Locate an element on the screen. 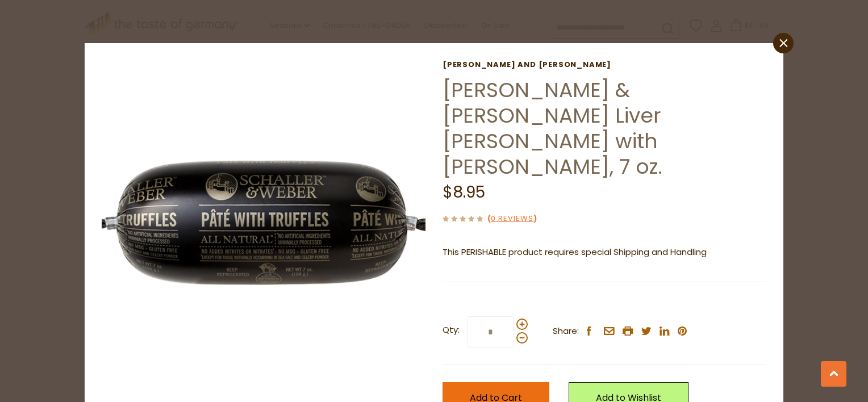 The image size is (868, 402). span: Share: is located at coordinates (566, 331).